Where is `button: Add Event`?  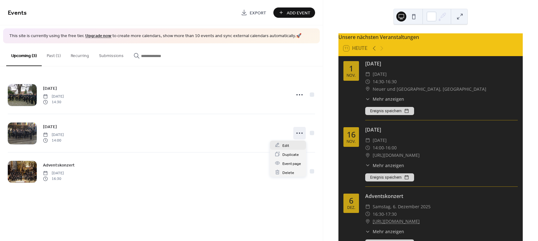
button: Add Event is located at coordinates (294, 12).